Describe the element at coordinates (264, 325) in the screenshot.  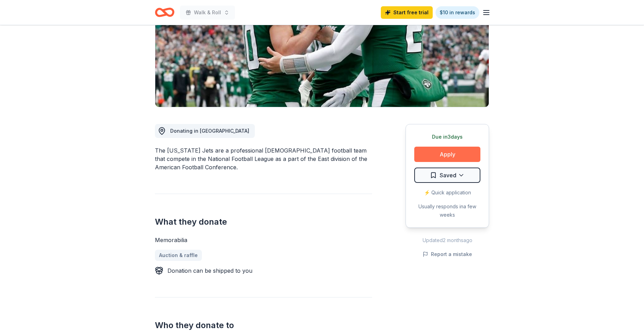
I see `h2: Who they donate to` at that location.